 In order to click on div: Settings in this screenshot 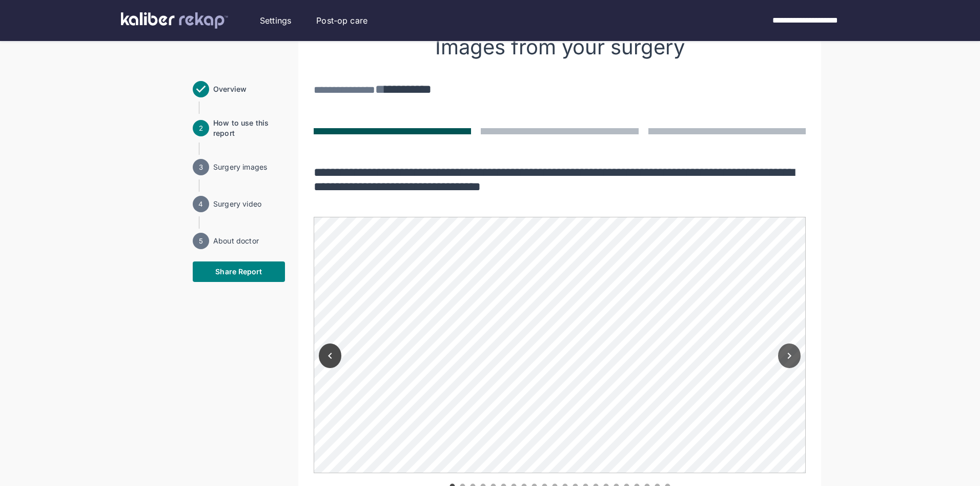, I will do `click(275, 20)`.